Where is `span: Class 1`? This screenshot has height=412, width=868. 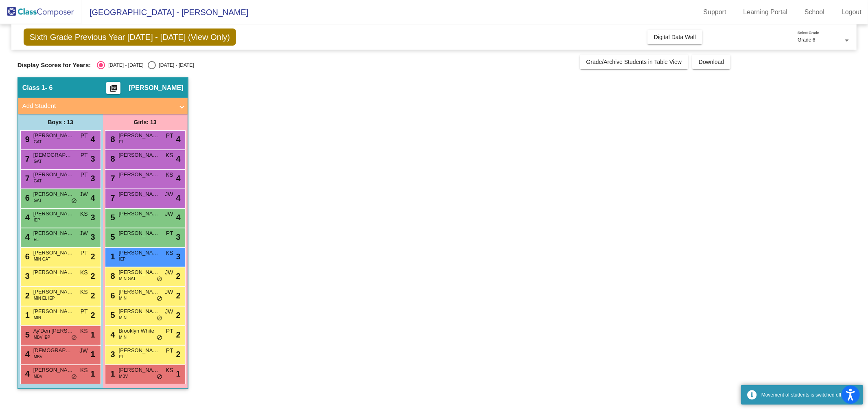
span: Class 1 is located at coordinates (34, 88).